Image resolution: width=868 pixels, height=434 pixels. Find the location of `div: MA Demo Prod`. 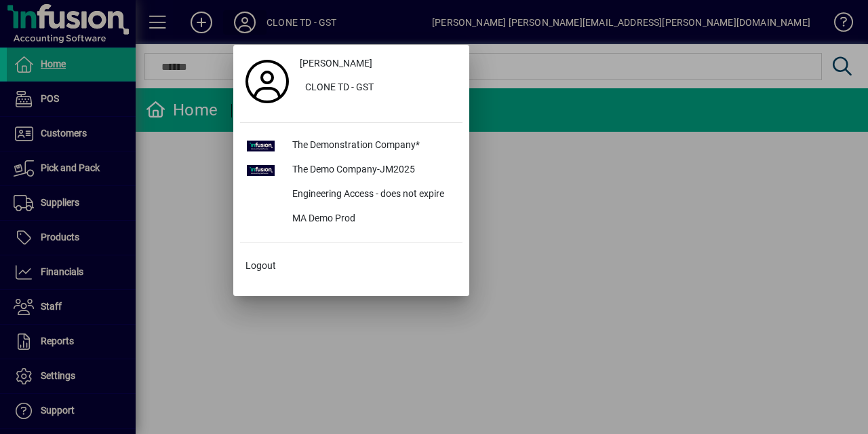

div: MA Demo Prod is located at coordinates (372, 219).